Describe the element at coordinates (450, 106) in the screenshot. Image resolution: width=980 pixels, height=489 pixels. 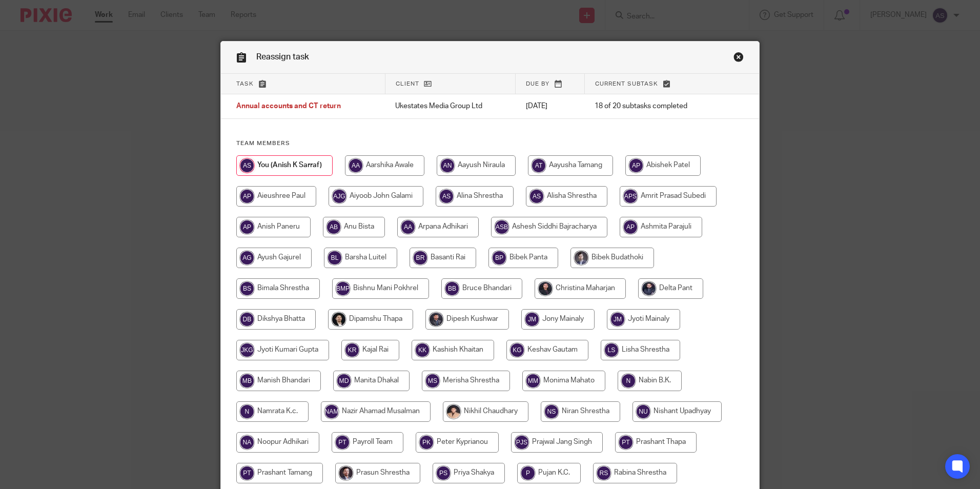
I see `p: Ukestates Media Group Ltd` at that location.